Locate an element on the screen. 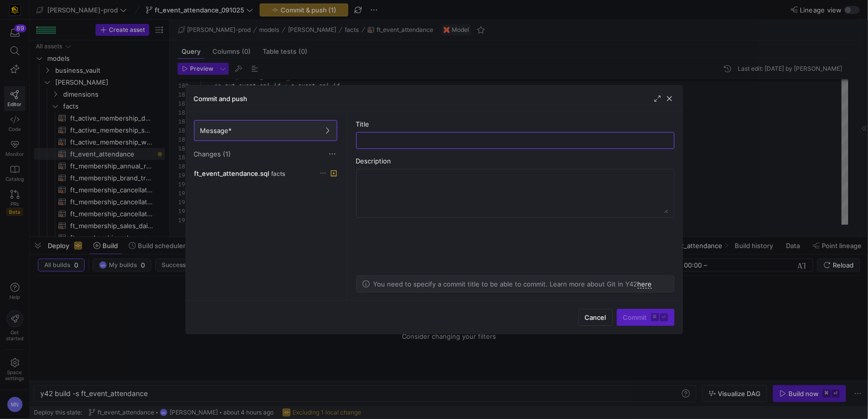 The height and width of the screenshot is (419, 868). span: Changes (1) is located at coordinates (212, 154).